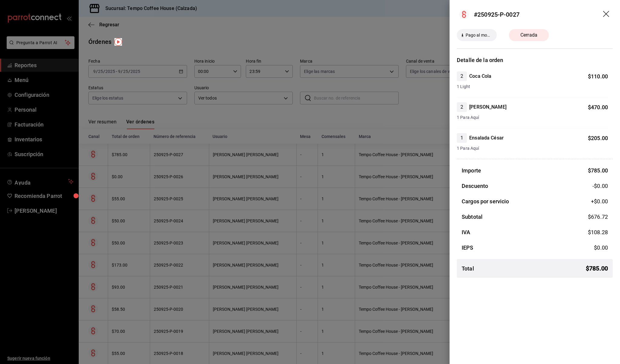  What do you see at coordinates (598, 138) in the screenshot?
I see `span: $ 205.00` at bounding box center [598, 138].